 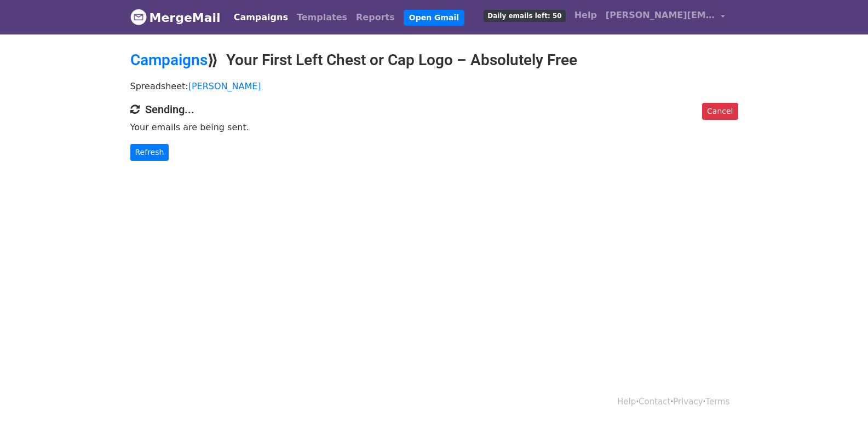 I want to click on span: Daily emails left: 50, so click(x=524, y=16).